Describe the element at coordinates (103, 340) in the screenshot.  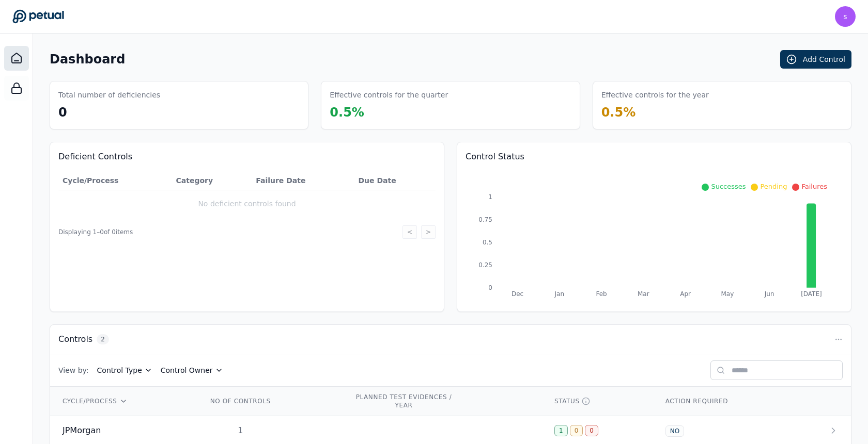
I see `span: 2` at that location.